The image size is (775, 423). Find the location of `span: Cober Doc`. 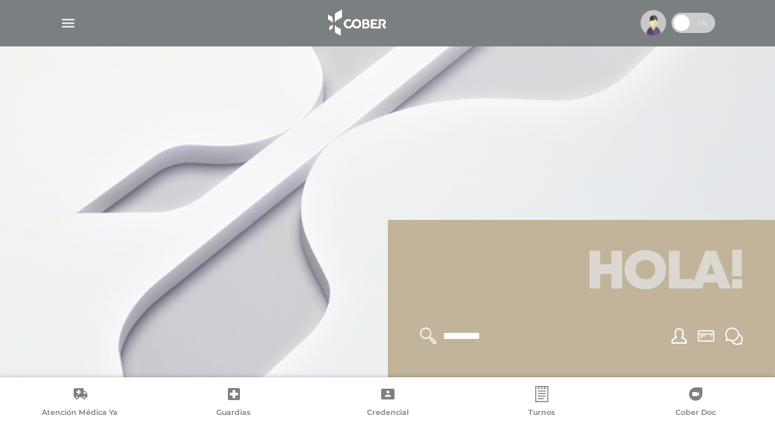

span: Cober Doc is located at coordinates (696, 413).